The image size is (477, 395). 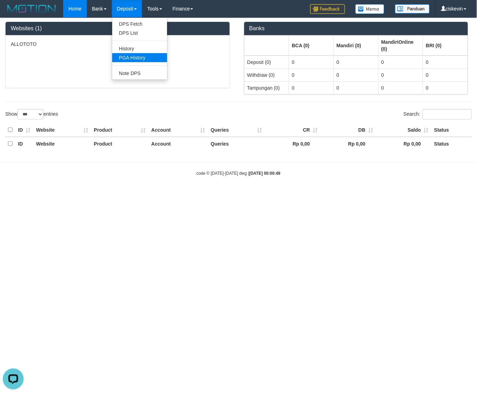 I want to click on th: Saldo, so click(x=404, y=130).